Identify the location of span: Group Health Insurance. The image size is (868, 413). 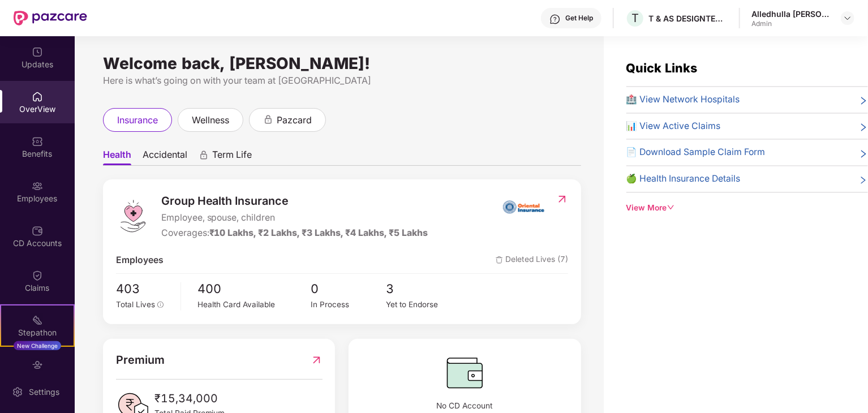
(295, 201).